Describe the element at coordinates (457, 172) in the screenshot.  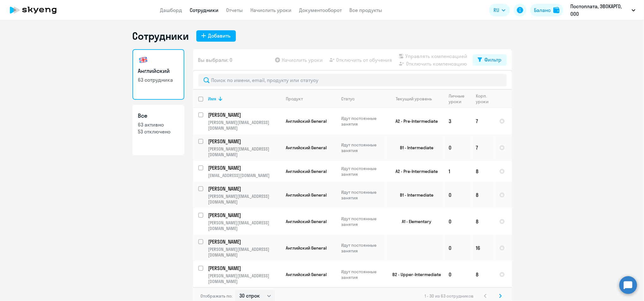
I see `td: 1` at that location.